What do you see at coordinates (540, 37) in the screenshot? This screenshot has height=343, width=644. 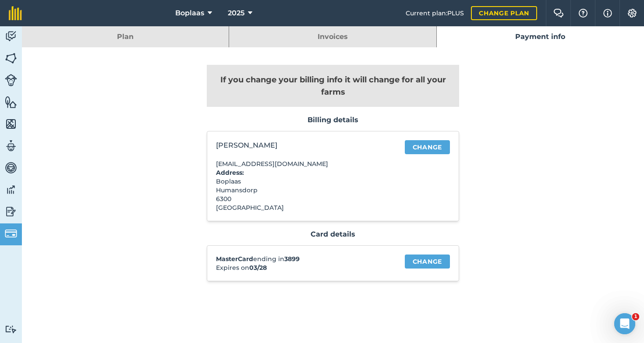 I see `a: Payment info` at bounding box center [540, 37].